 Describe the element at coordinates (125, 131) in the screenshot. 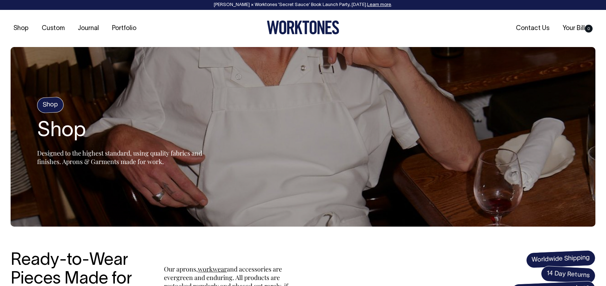

I see `h2: Shop` at that location.